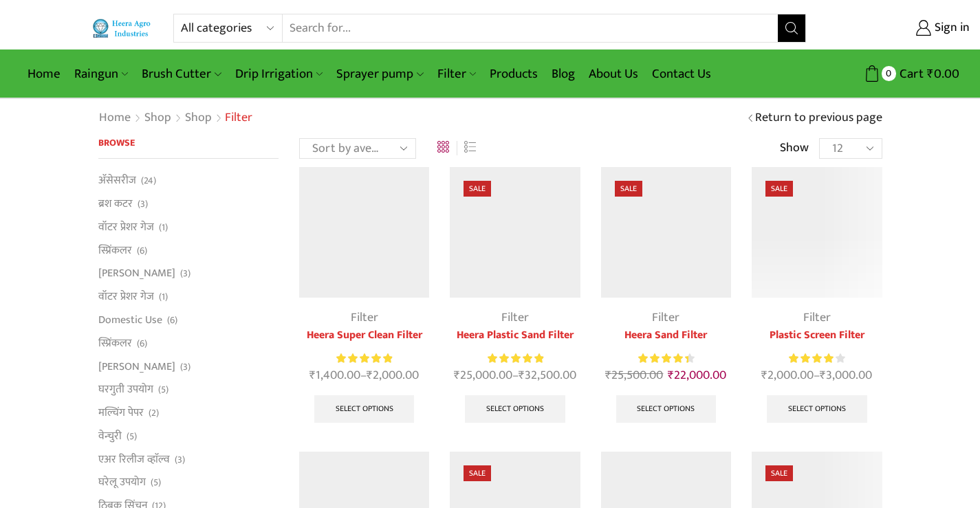 This screenshot has height=508, width=980. Describe the element at coordinates (816, 336) in the screenshot. I see `a: Plastic Screen Filter` at that location.